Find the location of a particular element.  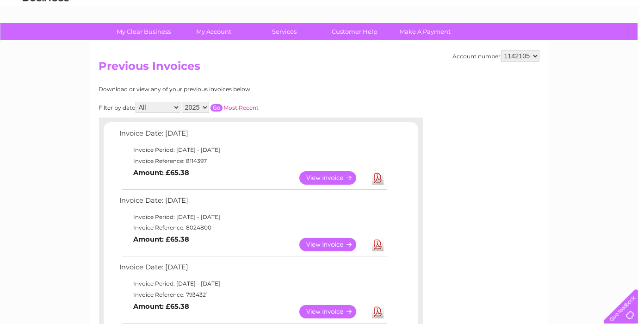

a: My Clear Business is located at coordinates (143, 31).